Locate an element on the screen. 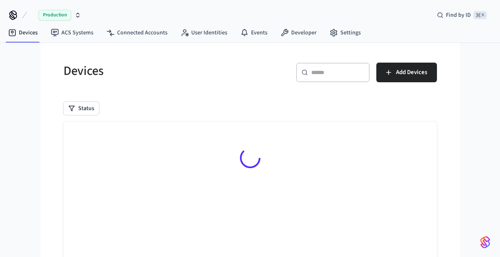  span: Production is located at coordinates (55, 15).